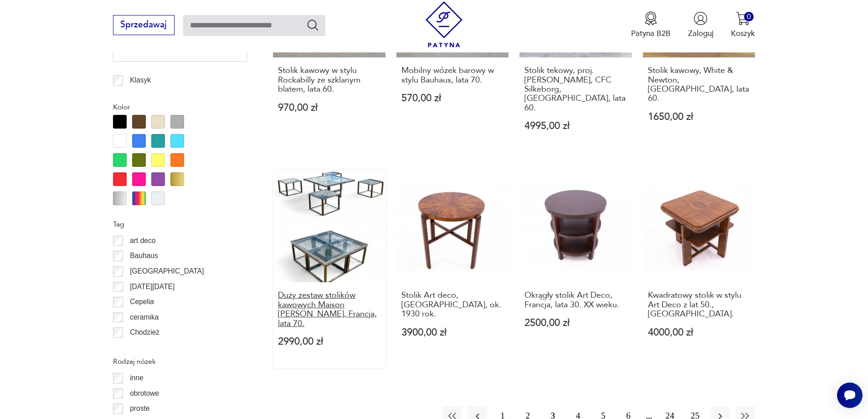 Image resolution: width=868 pixels, height=419 pixels. What do you see at coordinates (141, 80) in the screenshot?
I see `p: Klasyk` at bounding box center [141, 80].